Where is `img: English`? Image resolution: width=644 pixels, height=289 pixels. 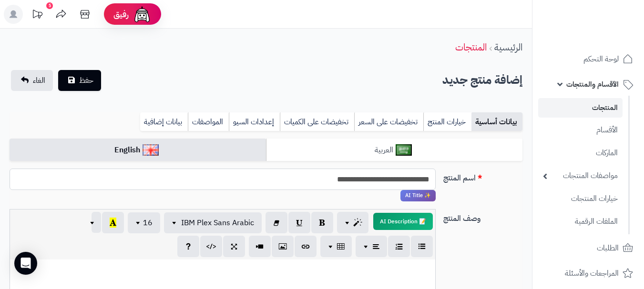 img: English is located at coordinates (151, 150).